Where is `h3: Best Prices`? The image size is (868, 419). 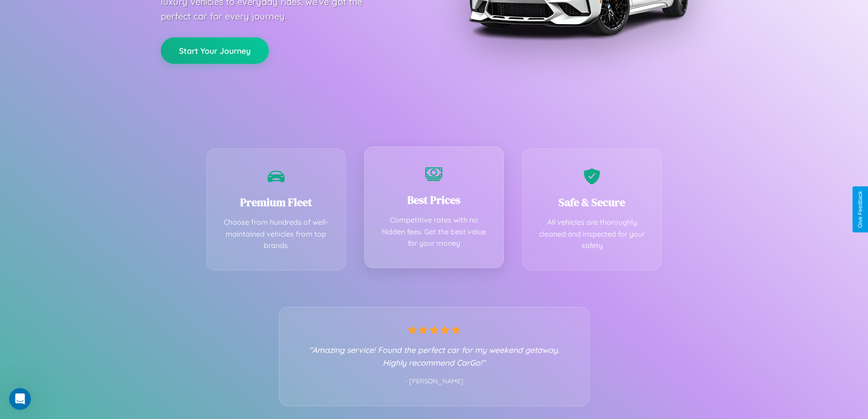 h3: Best Prices is located at coordinates (434, 200).